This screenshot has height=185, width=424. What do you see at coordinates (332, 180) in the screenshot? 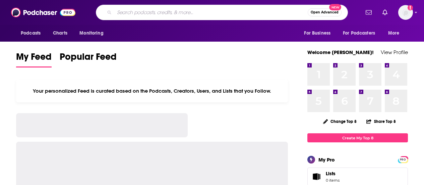
I see `span: 0 items` at bounding box center [332, 180].